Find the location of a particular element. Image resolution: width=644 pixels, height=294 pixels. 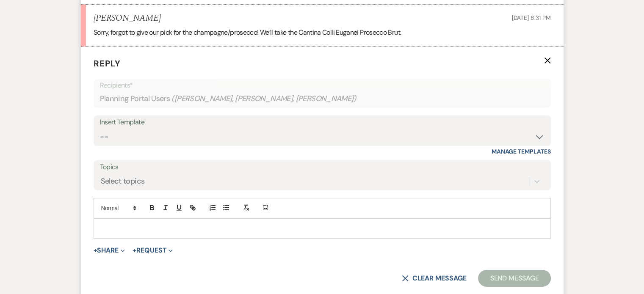

div: Insert Template is located at coordinates (322, 122).